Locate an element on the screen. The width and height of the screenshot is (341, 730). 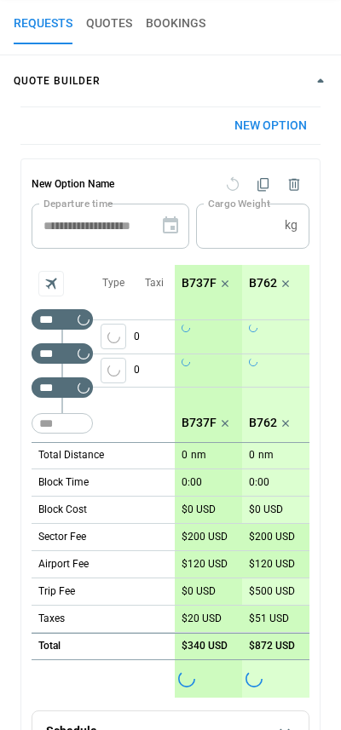
button: QUOTES is located at coordinates (109, 24).